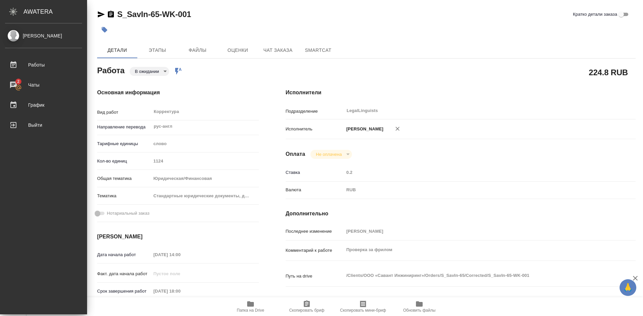 The height and width of the screenshot is (316, 643). What do you see at coordinates (278, 50) in the screenshot?
I see `span: Чат заказа` at bounding box center [278, 50].